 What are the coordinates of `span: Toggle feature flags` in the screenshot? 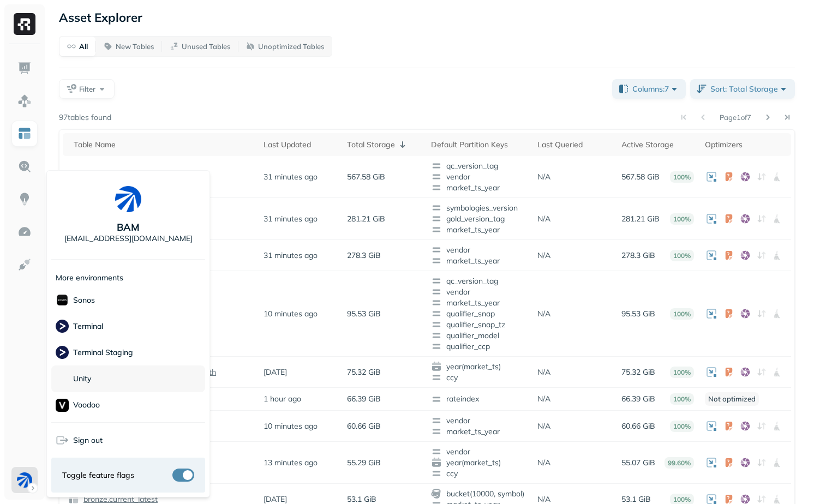 It's located at (98, 475).